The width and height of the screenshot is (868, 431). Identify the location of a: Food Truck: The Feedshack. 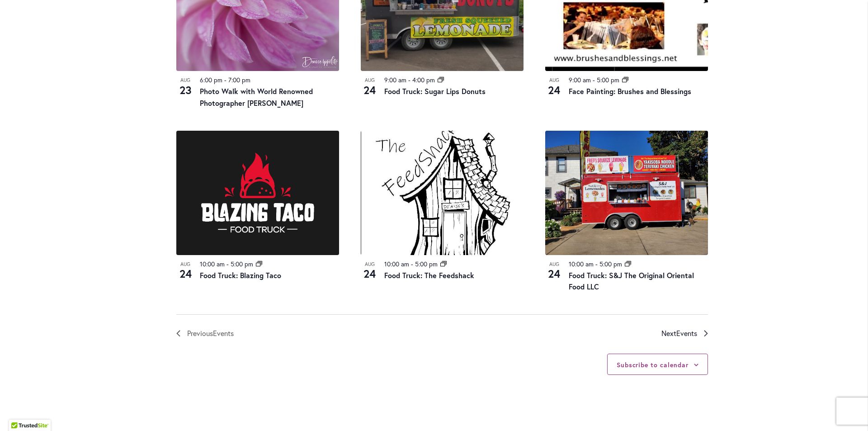
(429, 275).